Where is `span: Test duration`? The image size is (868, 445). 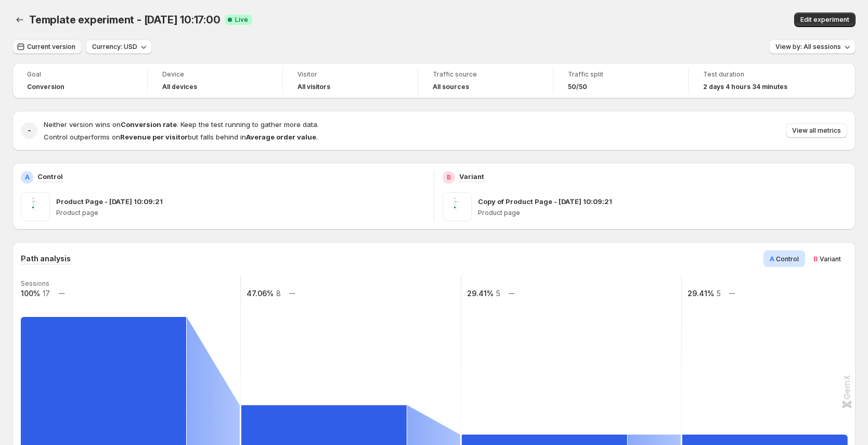 span: Test duration is located at coordinates (756, 75).